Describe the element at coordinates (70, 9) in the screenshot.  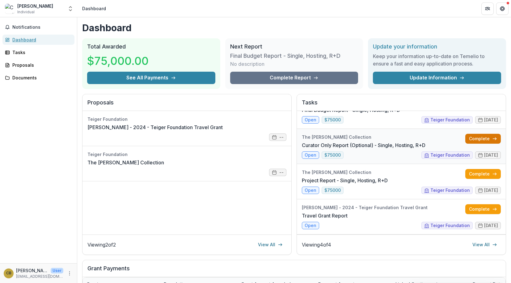
I see `button: Open entity switcher` at that location.